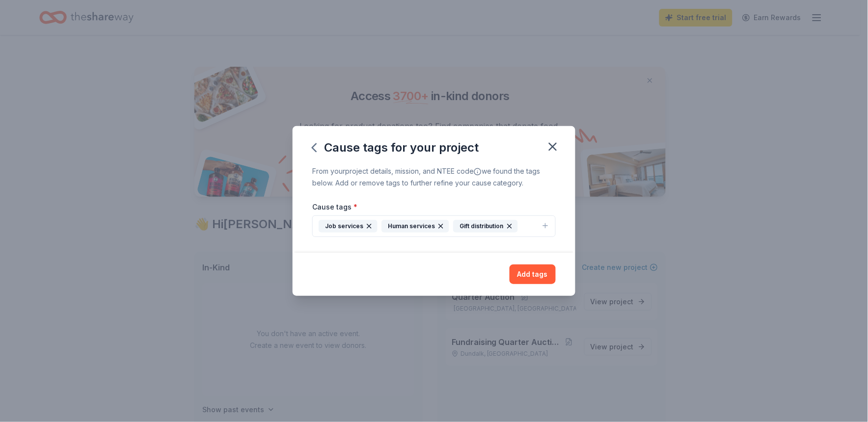 Image resolution: width=868 pixels, height=422 pixels. I want to click on button: Add tags, so click(533, 275).